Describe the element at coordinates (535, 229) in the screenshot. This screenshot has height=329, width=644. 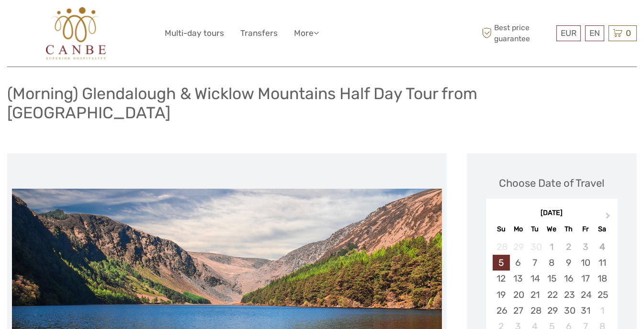
I see `div: Tu` at that location.